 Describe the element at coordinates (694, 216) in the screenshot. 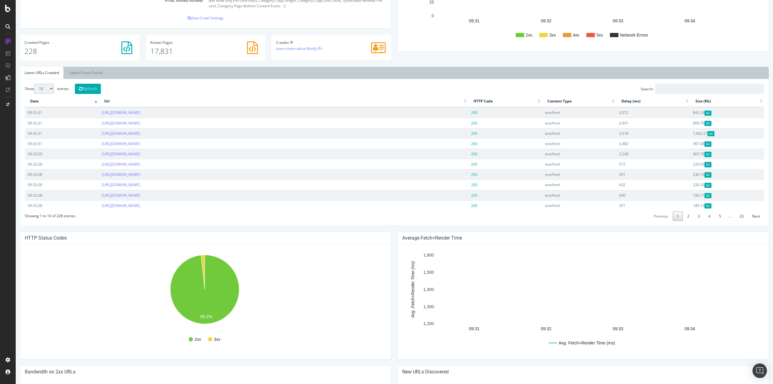

I see `a: 4` at that location.